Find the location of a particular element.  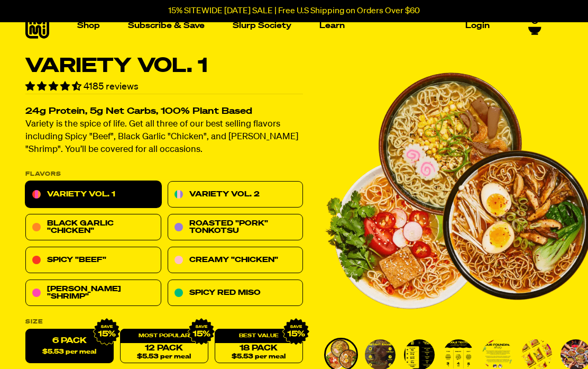

a: Shop is located at coordinates (88, 25).